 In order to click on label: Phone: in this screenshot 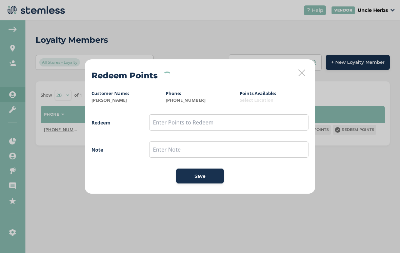, I will do `click(174, 93)`.